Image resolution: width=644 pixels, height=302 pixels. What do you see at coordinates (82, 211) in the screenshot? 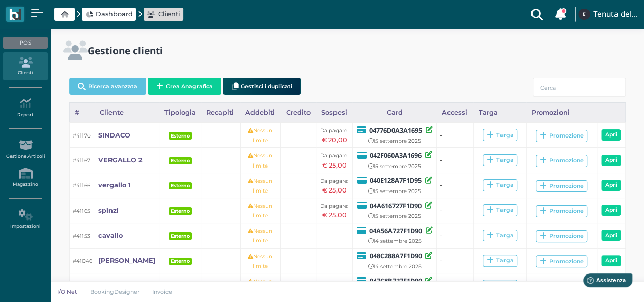
I see `small: #41165` at bounding box center [82, 211].